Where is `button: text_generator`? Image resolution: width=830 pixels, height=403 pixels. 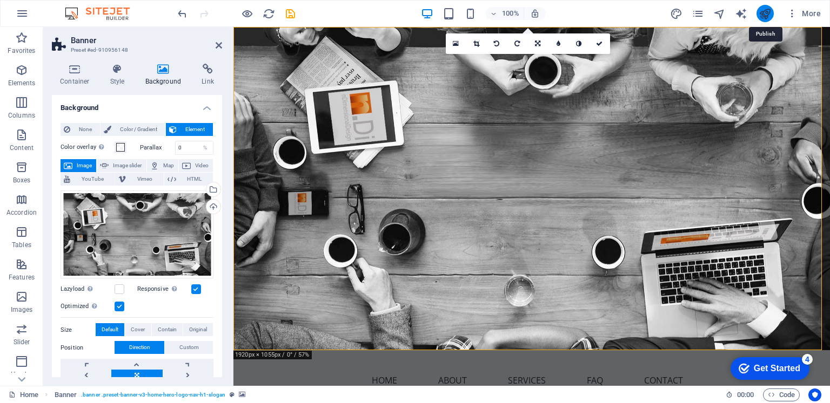
button: text_generator is located at coordinates (741, 14).